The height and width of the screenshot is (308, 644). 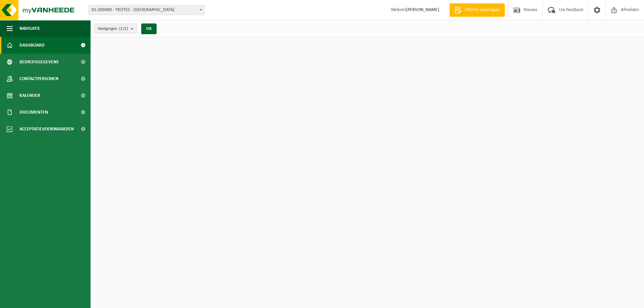 I want to click on span: Dashboard, so click(x=32, y=45).